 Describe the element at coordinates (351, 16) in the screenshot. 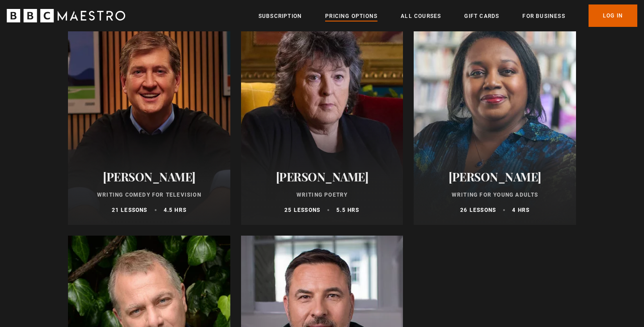

I see `a: Pricing Options` at that location.